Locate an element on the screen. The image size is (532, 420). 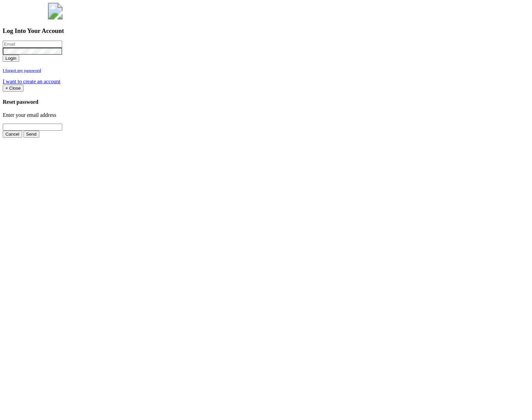
a: I forgot my password is located at coordinates (22, 70).